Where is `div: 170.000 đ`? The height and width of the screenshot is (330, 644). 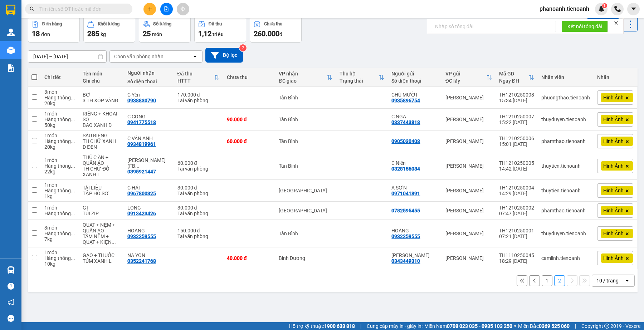
div: 170.000 đ is located at coordinates (199, 95).